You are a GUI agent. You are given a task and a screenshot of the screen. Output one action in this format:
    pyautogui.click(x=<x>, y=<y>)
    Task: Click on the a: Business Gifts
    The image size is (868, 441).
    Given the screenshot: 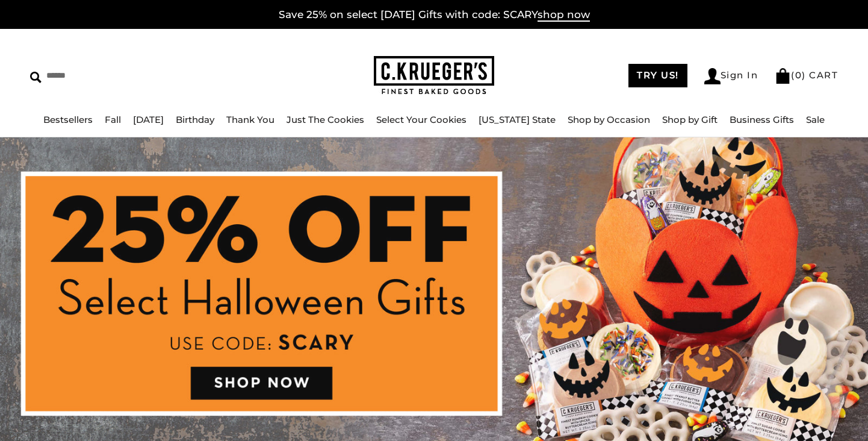 What is the action you would take?
    pyautogui.click(x=761, y=119)
    